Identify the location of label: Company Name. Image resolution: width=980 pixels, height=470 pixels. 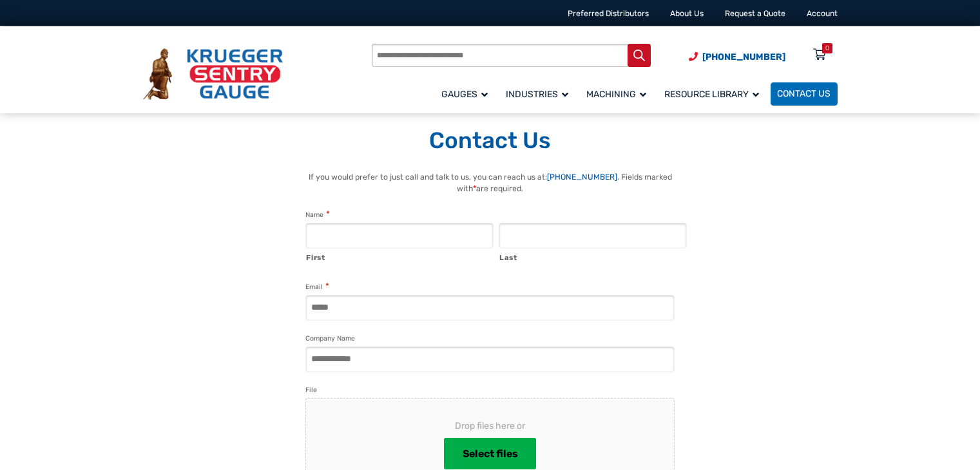
(330, 339).